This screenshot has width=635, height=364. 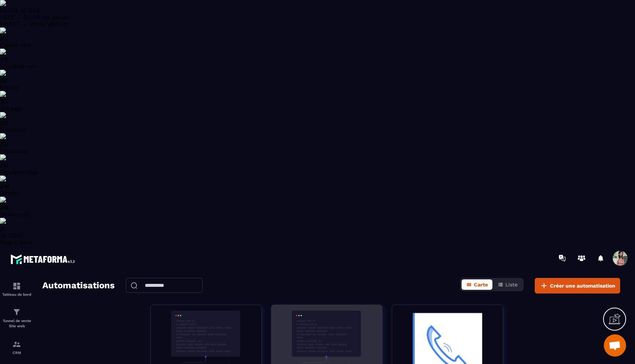 I want to click on p: CRM, so click(x=17, y=352).